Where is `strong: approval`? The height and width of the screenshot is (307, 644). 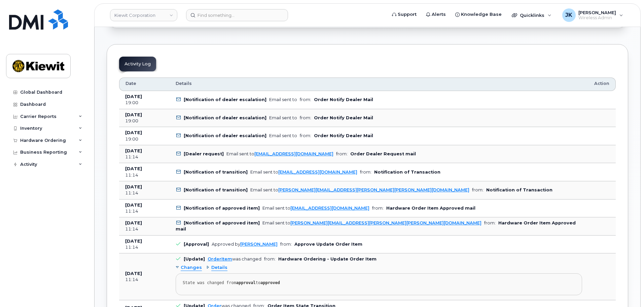 strong: approval is located at coordinates (246, 283).